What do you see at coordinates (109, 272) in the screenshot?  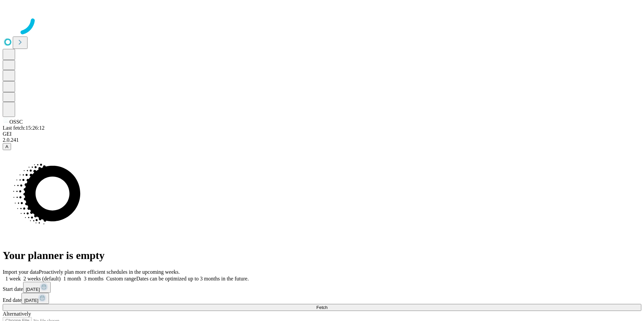 I see `span: Proactively plan more efficient schedules in the upcoming weeks.` at bounding box center [109, 272].